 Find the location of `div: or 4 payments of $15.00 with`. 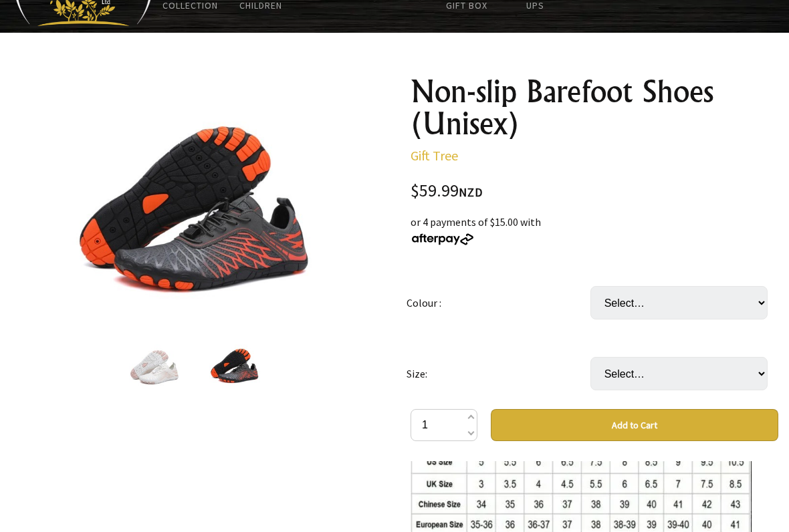

div: or 4 payments of $15.00 with is located at coordinates (594, 230).